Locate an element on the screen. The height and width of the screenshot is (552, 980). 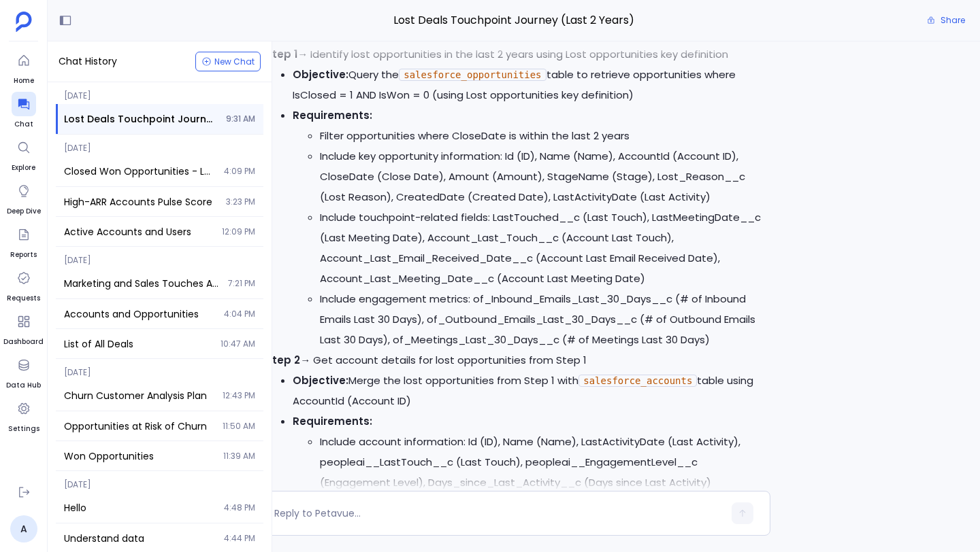
span: 3:23 PM is located at coordinates (241, 202).